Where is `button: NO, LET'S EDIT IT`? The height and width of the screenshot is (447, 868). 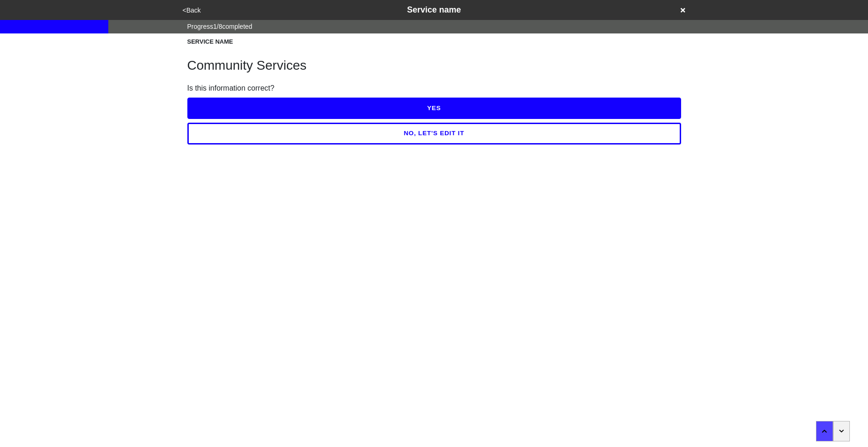
button: NO, LET'S EDIT IT is located at coordinates (434, 133).